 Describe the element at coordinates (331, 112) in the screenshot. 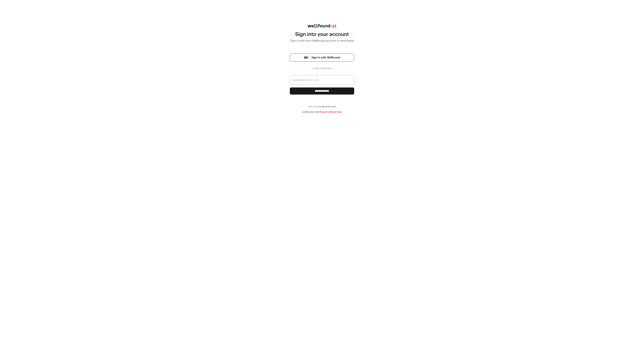

I see `a: Log in to Raven here` at that location.